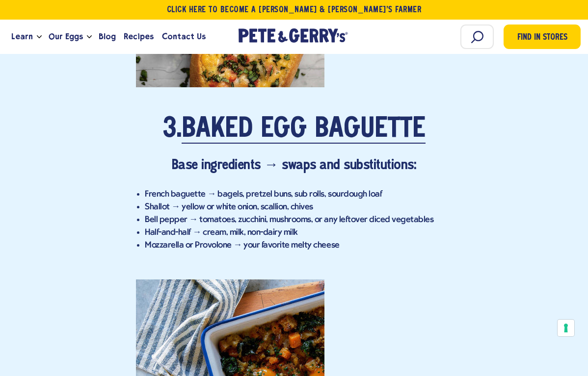 The width and height of the screenshot is (588, 376). Describe the element at coordinates (22, 37) in the screenshot. I see `a: Learn` at that location.